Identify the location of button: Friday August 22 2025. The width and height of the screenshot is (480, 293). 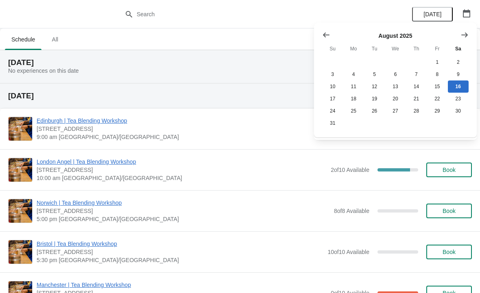
(437, 99).